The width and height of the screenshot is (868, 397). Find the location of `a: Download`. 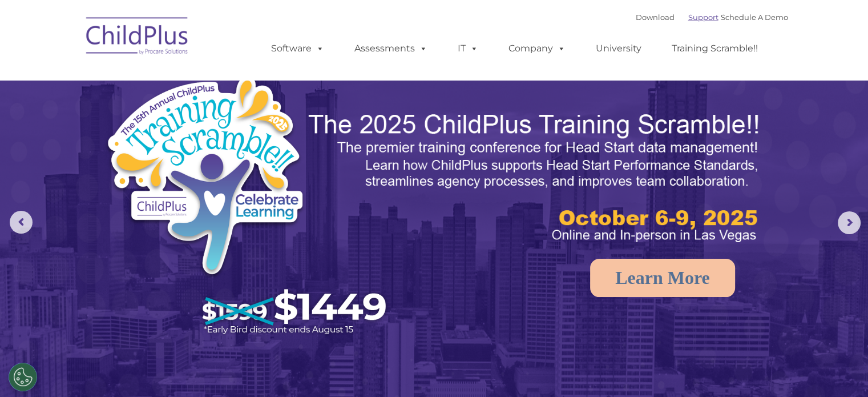

a: Download is located at coordinates (654, 17).